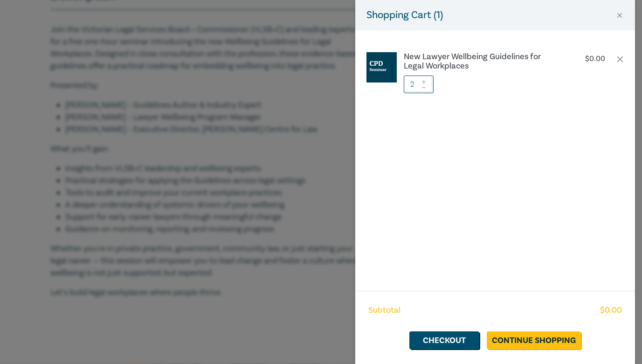 The height and width of the screenshot is (364, 642). What do you see at coordinates (405, 15) in the screenshot?
I see `h5: Shopping Cart ( 1 )` at bounding box center [405, 15].